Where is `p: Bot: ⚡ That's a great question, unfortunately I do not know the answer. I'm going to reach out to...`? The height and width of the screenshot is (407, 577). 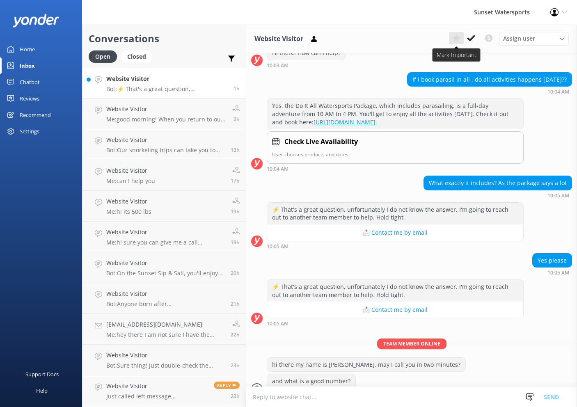 p: Bot: ⚡ That's a great question, unfortunately I do not know the answer. I'm going to reach out to... is located at coordinates (167, 89).